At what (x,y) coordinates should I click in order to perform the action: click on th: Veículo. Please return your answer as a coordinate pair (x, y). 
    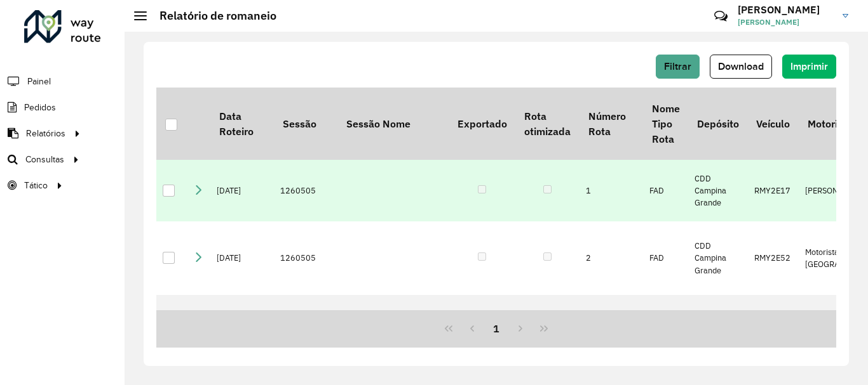
    Looking at the image, I should click on (774, 124).